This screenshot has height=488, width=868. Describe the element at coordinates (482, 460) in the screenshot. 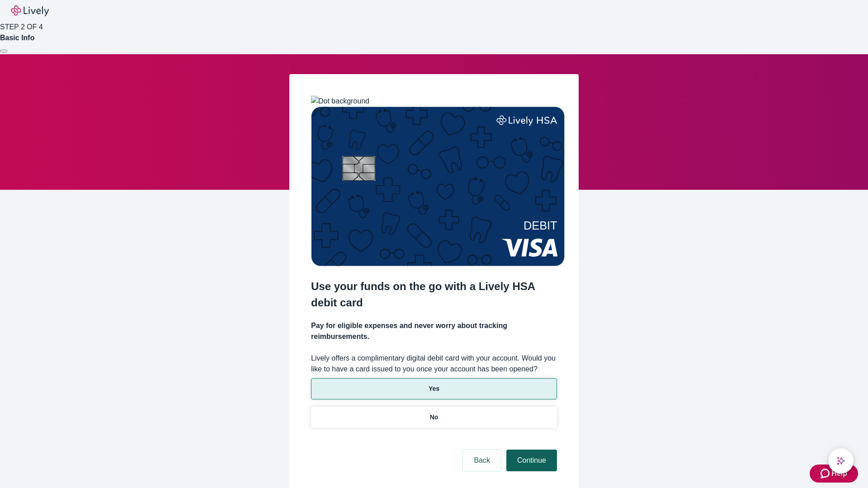

I see `button: Back` at that location.